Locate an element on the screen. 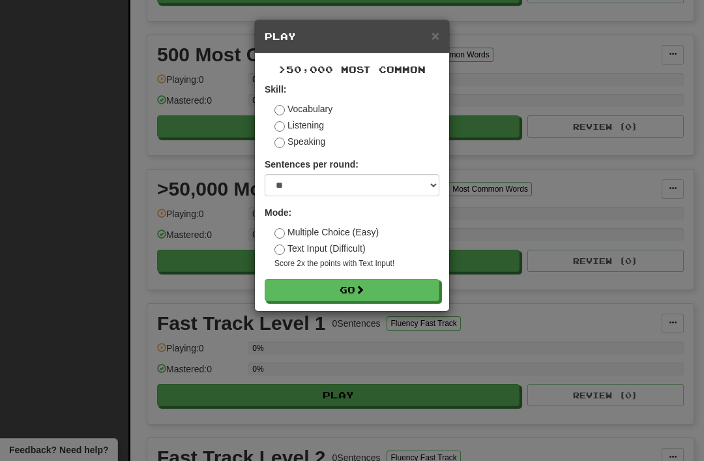 The height and width of the screenshot is (461, 704). input: Speaking is located at coordinates (280, 143).